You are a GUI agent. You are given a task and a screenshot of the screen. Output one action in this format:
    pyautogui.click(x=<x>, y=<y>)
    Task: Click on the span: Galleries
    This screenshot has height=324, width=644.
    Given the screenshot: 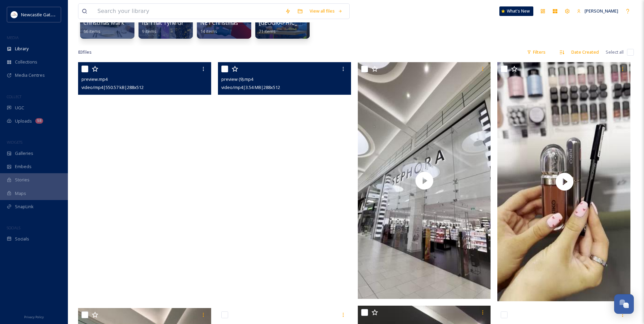 What is the action you would take?
    pyautogui.click(x=24, y=153)
    